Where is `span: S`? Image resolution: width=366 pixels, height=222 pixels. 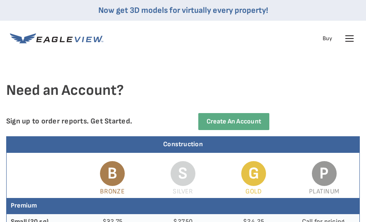 span: S is located at coordinates (183, 173).